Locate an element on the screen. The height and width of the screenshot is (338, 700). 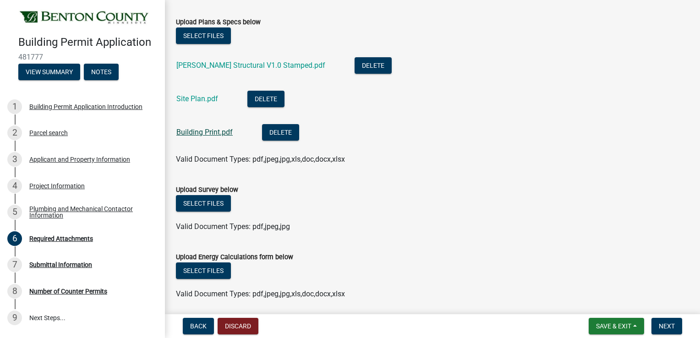
button: Save & Exit is located at coordinates (616, 326).